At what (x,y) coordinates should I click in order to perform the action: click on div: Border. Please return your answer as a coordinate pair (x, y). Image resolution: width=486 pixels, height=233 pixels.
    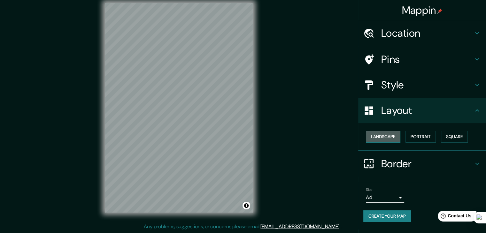
    Looking at the image, I should click on (422, 164).